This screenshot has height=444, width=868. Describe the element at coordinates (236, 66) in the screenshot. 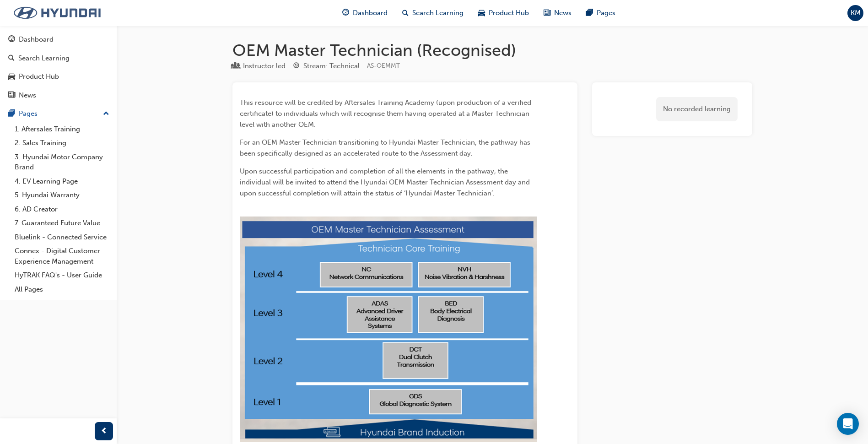

I see `span: learningResourceType_INSTRUCTOR_LED-icon` at that location.